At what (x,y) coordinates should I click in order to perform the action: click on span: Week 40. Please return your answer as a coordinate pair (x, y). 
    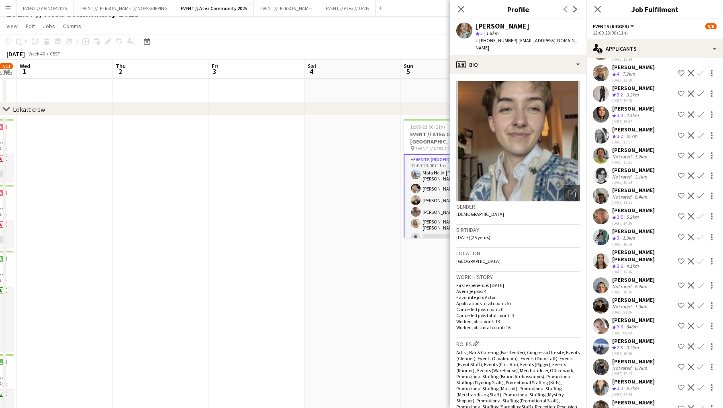
    Looking at the image, I should click on (37, 53).